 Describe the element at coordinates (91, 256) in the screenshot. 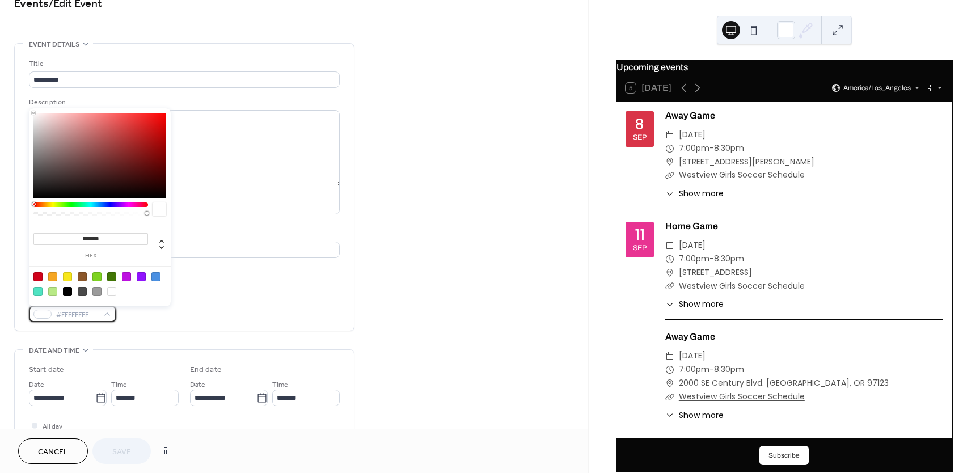

I see `label: hex` at that location.